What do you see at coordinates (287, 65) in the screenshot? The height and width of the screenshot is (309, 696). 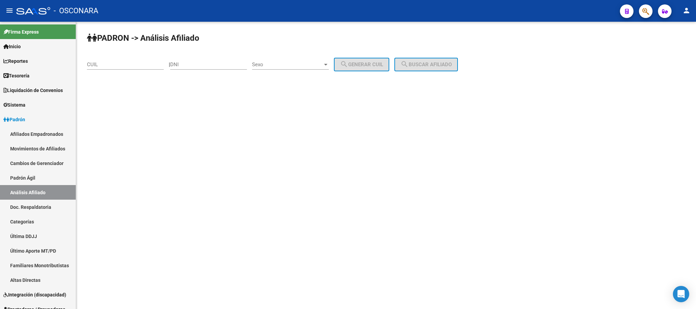 I see `span: Sexo` at bounding box center [287, 65].